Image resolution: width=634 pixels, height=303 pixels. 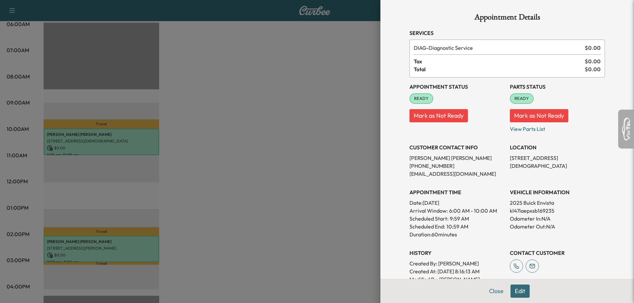 I want to click on h3: History, so click(x=457, y=253).